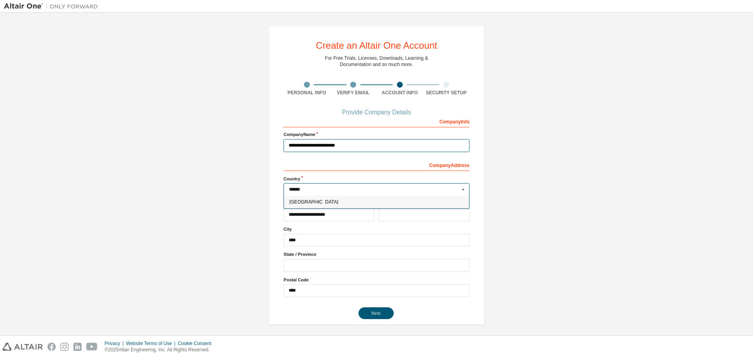 Image resolution: width=753 pixels, height=358 pixels. What do you see at coordinates (377, 164) in the screenshot?
I see `div: Company Address` at bounding box center [377, 164].